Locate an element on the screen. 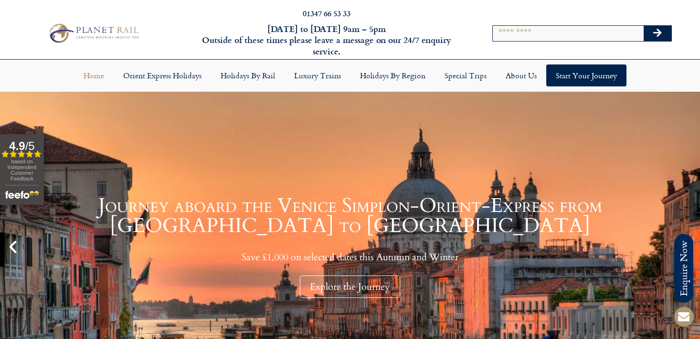 This screenshot has width=700, height=339. a: 01347 66 53 33 is located at coordinates (326, 13).